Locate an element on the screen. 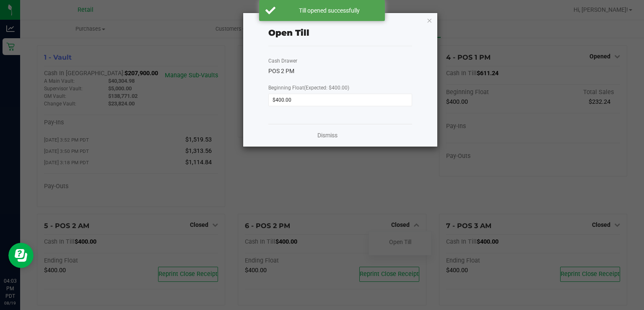 This screenshot has width=644, height=310. div: POS 2 PM is located at coordinates (340, 71).